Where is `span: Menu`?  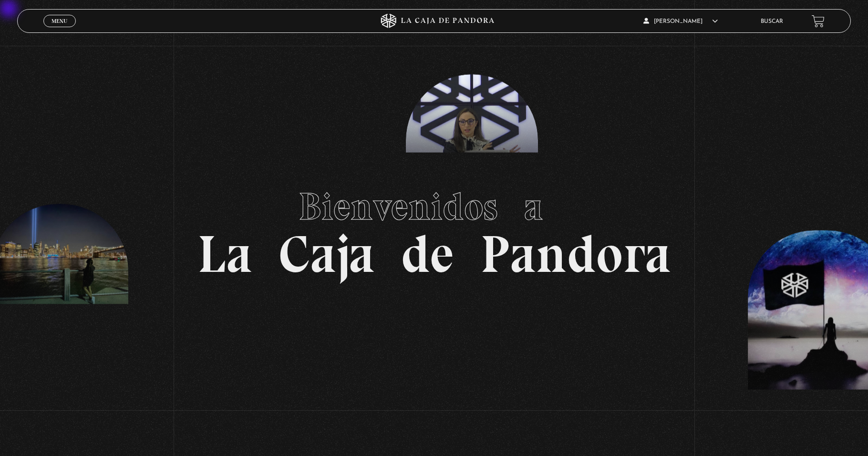 span: Menu is located at coordinates (59, 21).